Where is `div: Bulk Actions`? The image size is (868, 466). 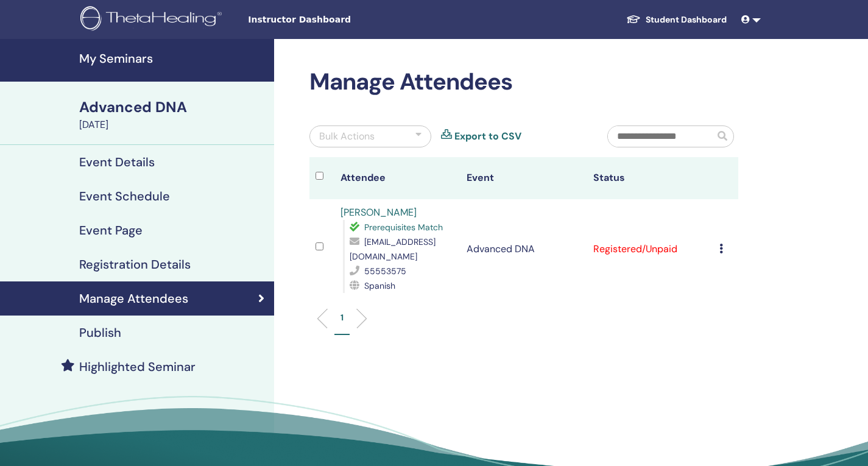 div: Bulk Actions is located at coordinates (347, 136).